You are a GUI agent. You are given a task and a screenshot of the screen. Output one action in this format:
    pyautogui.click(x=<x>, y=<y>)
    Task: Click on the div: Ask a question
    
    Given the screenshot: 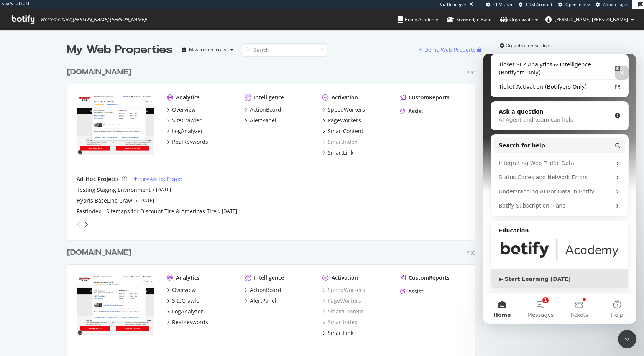 What is the action you would take?
    pyautogui.click(x=72, y=58)
    